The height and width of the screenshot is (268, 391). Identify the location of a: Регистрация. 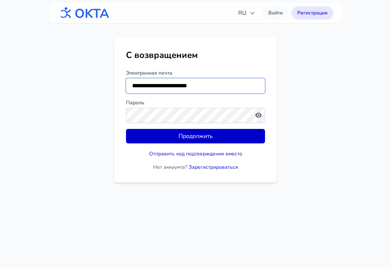
(313, 13).